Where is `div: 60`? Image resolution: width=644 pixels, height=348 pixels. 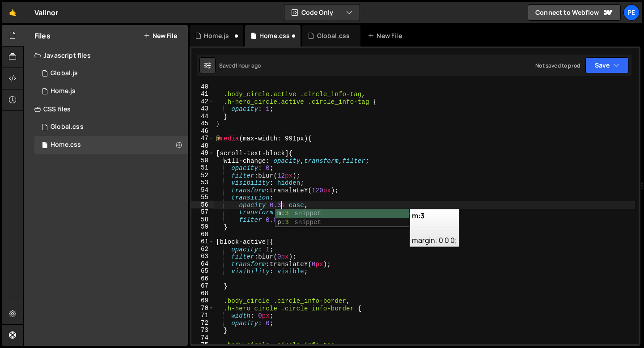 div: 60 is located at coordinates (202, 234).